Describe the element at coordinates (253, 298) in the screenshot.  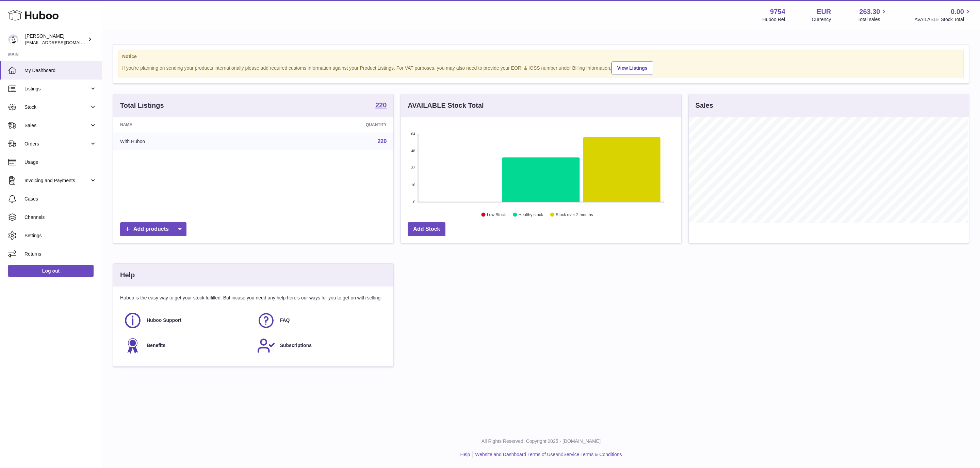
I see `p: Huboo is the easy way to get your stock fulfilled. But incase you need any help here's our ways f...` at that location.